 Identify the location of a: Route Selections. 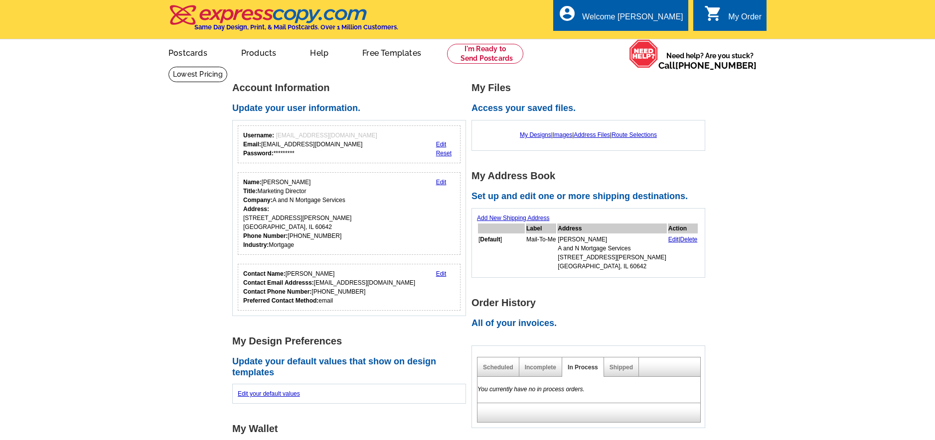
(634, 135).